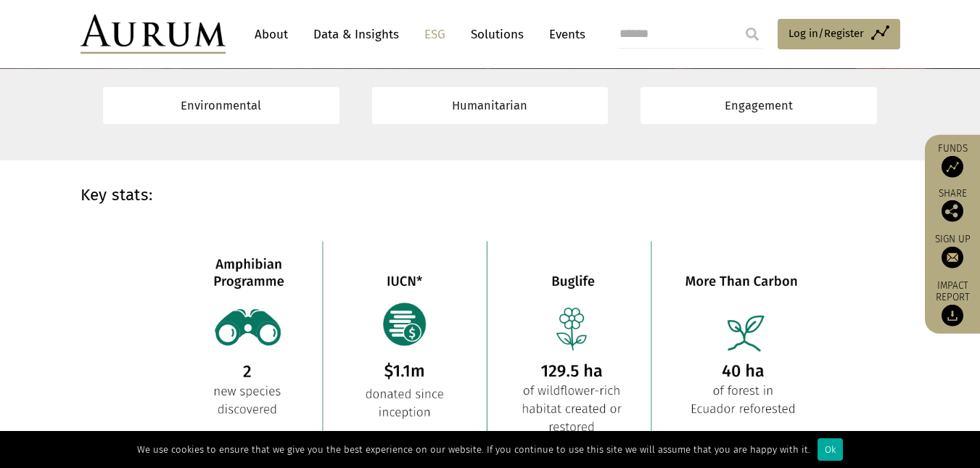 The width and height of the screenshot is (980, 468). What do you see at coordinates (759, 105) in the screenshot?
I see `a: Engagement` at bounding box center [759, 105].